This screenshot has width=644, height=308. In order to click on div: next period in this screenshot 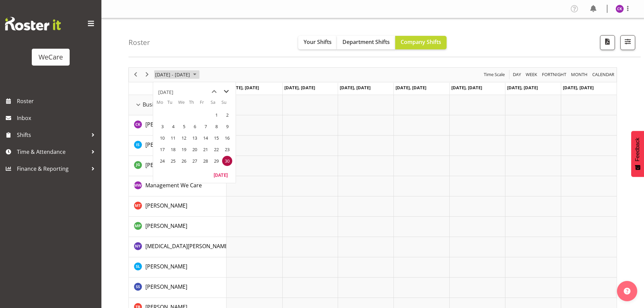, I will do `click(147, 75)`.